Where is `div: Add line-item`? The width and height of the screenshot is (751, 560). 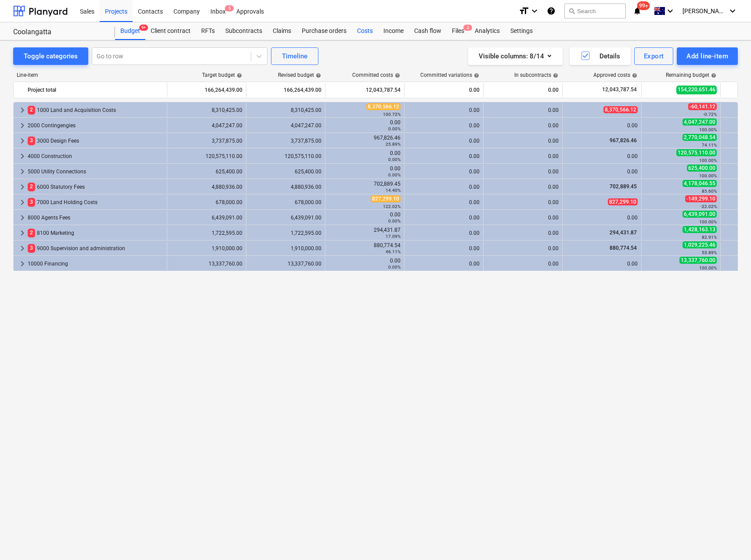 div: Add line-item is located at coordinates (707, 56).